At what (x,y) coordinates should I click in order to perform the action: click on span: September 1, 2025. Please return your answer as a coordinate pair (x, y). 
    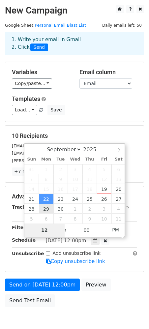
    Looking at the image, I should click on (46, 169).